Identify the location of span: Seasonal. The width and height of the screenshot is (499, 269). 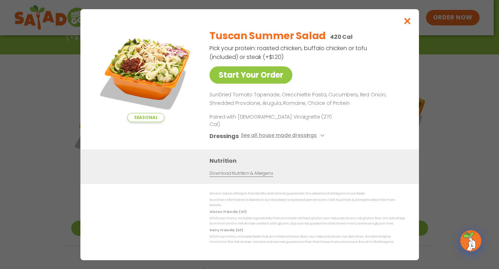
(145, 117).